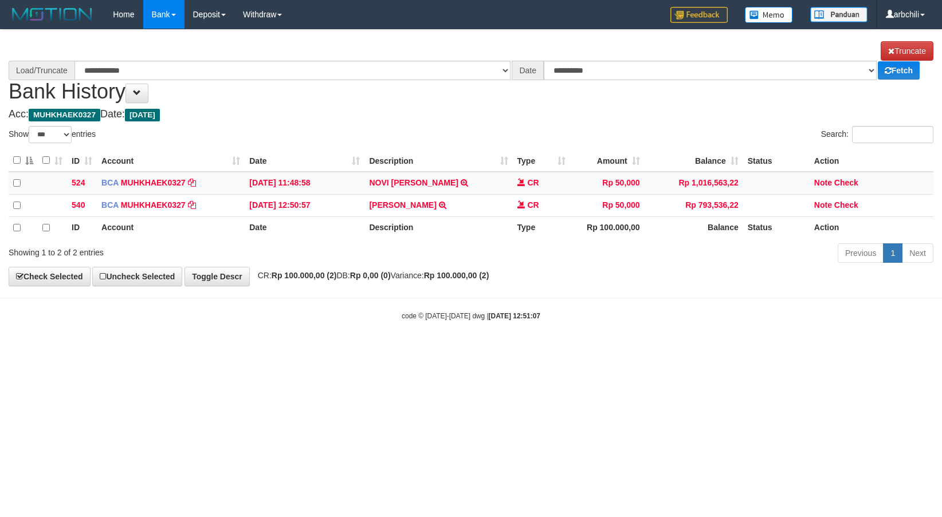 The image size is (942, 517). What do you see at coordinates (438, 160) in the screenshot?
I see `th: Description: activate to sort column ascending` at bounding box center [438, 160].